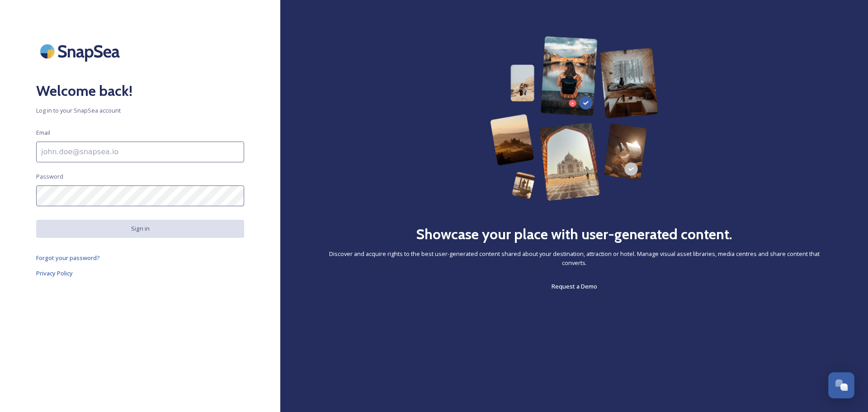  Describe the element at coordinates (140, 152) in the screenshot. I see `input: john.doe@snapsea.io` at that location.